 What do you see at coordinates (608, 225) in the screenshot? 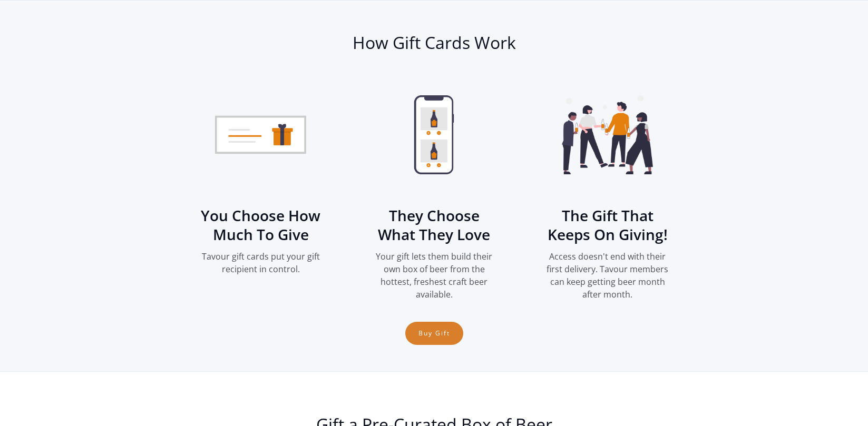
I see `h3: The Gift That Keeps On Giving!` at bounding box center [608, 225].